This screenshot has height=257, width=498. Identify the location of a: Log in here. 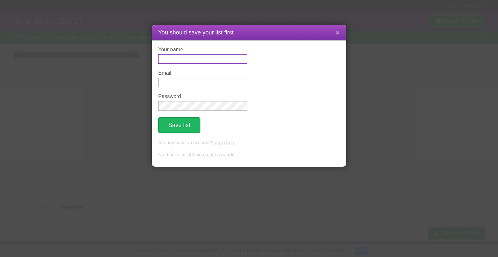
(224, 142).